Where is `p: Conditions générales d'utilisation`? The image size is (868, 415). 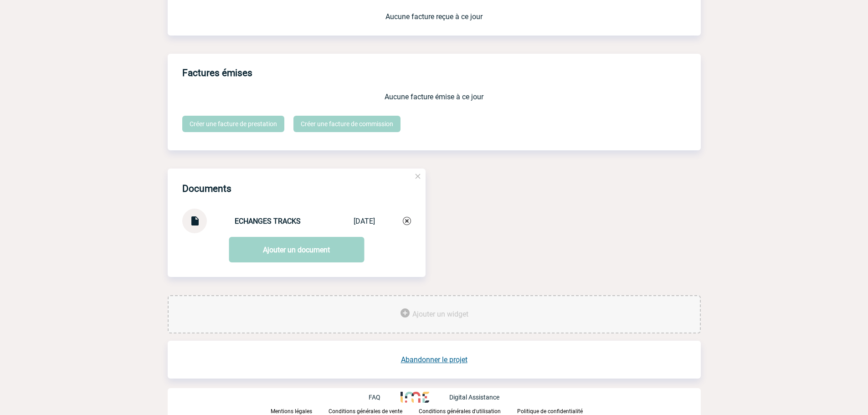
p: Conditions générales d'utilisation is located at coordinates (460, 411).